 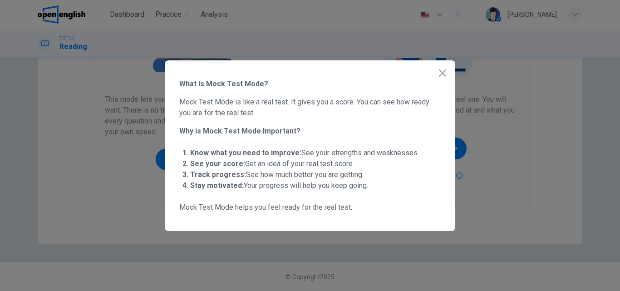 I want to click on span: Your progress will help you keep going., so click(x=279, y=185).